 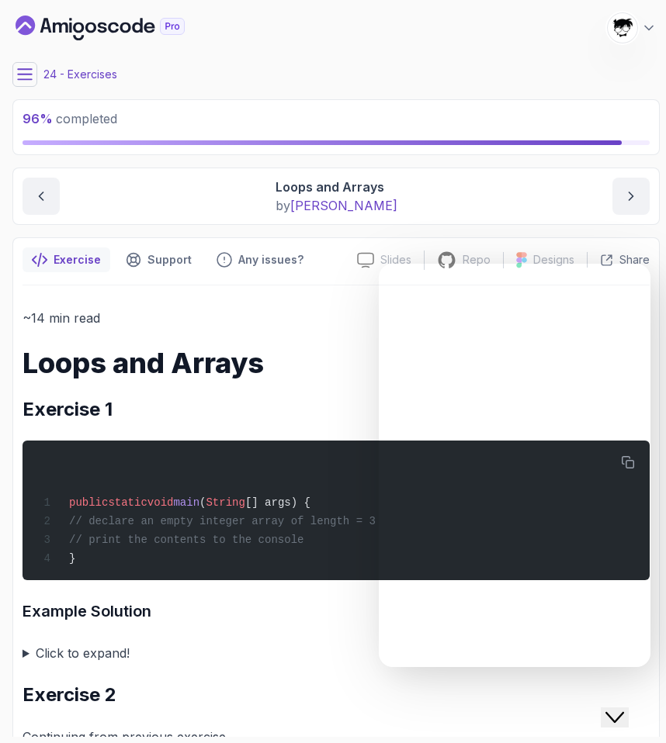 I want to click on p: Any issues?, so click(x=271, y=260).